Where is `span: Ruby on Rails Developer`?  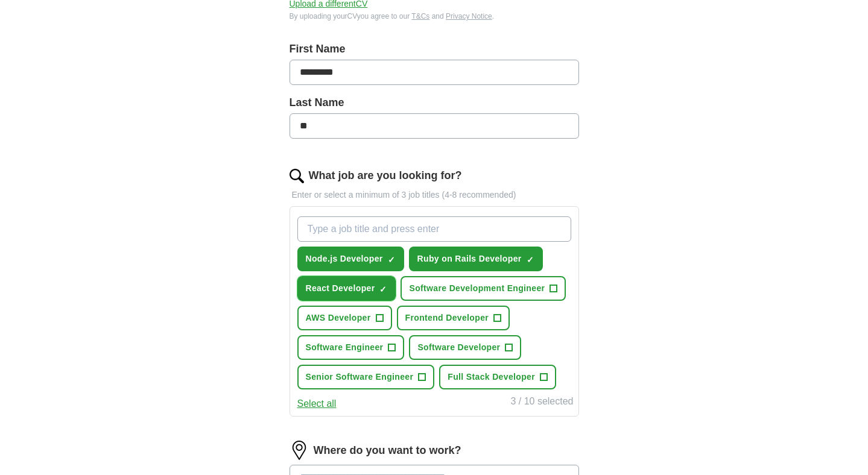 span: Ruby on Rails Developer is located at coordinates (469, 259).